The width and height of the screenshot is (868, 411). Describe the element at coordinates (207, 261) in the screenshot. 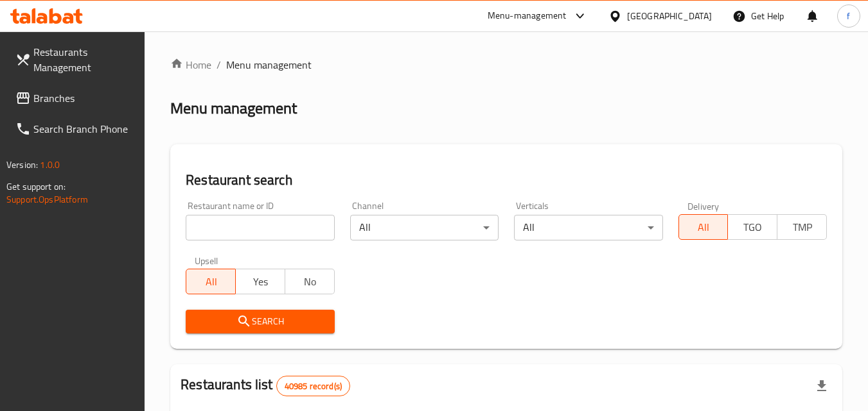

I see `label: Upsell` at that location.